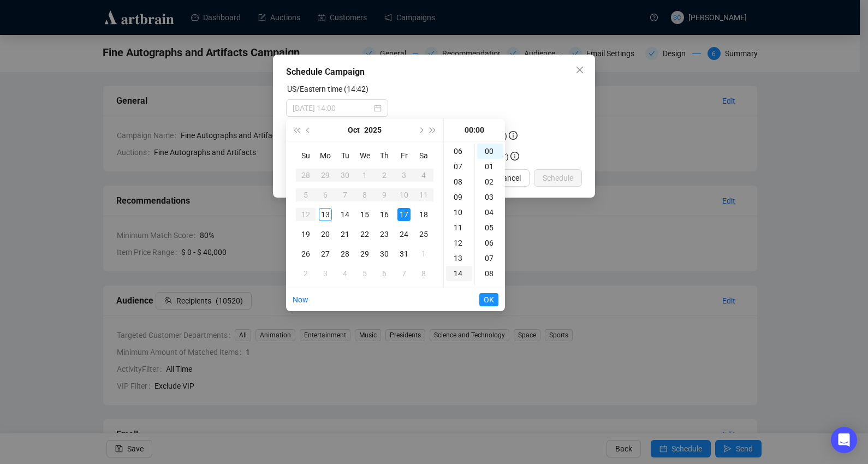  What do you see at coordinates (459, 212) in the screenshot?
I see `div: 10` at bounding box center [459, 212].